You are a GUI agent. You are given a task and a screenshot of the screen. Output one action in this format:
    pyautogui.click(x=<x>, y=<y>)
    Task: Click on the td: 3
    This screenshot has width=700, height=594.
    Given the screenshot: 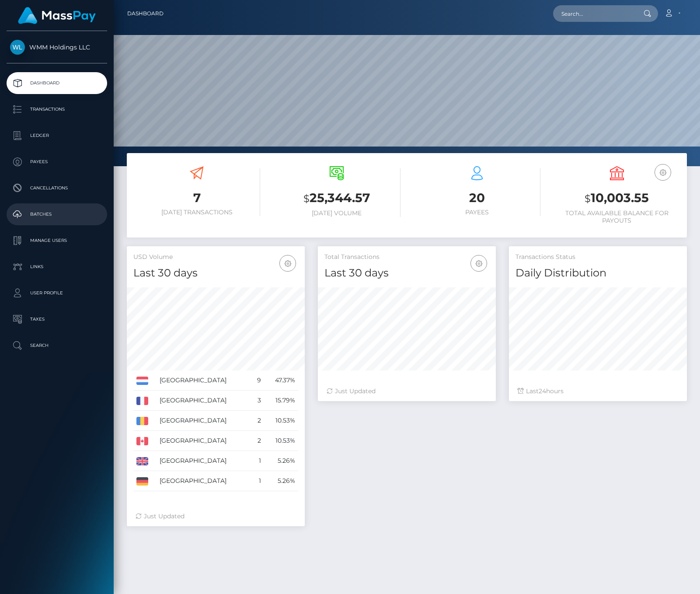 What is the action you would take?
    pyautogui.click(x=257, y=401)
    